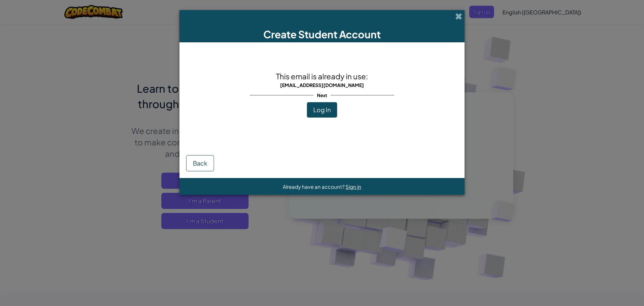 This screenshot has height=306, width=644. What do you see at coordinates (322, 34) in the screenshot?
I see `span: Create Student Account` at bounding box center [322, 34].